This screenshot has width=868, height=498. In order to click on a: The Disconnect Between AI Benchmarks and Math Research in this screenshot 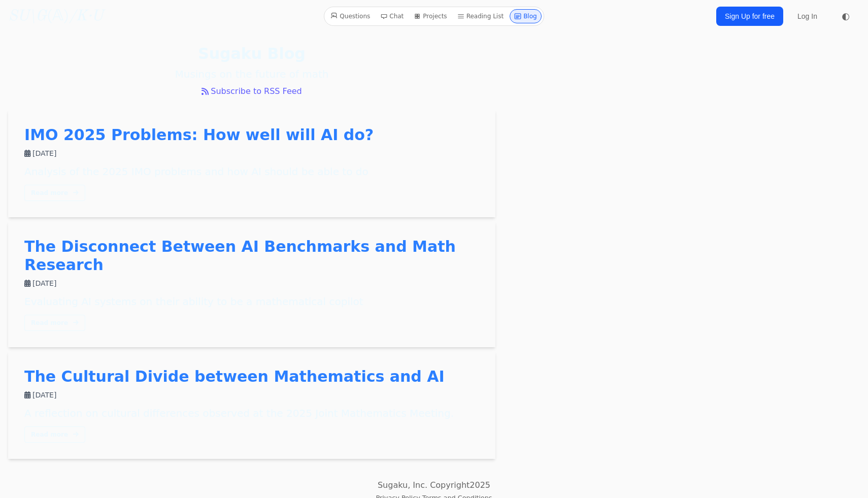, I will do `click(240, 255)`.